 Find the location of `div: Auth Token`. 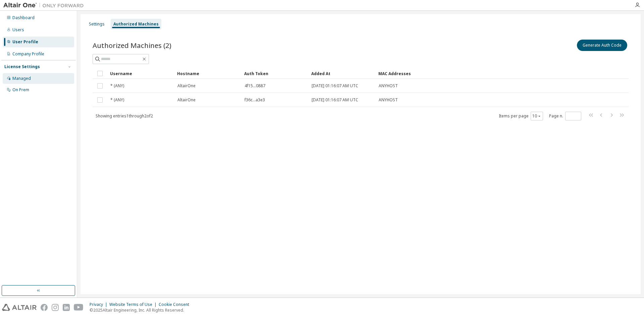

div: Auth Token is located at coordinates (275, 73).